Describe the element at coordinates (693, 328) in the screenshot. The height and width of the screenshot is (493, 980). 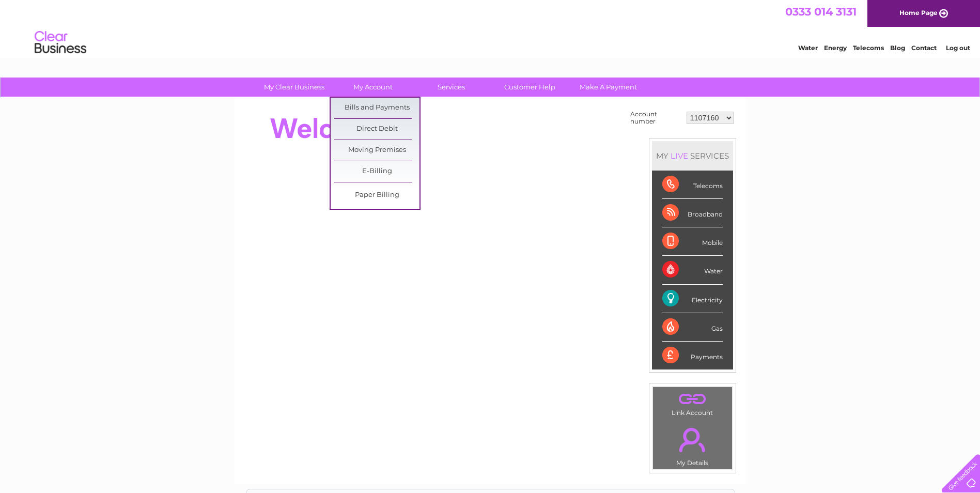
I see `div: Gas` at that location.